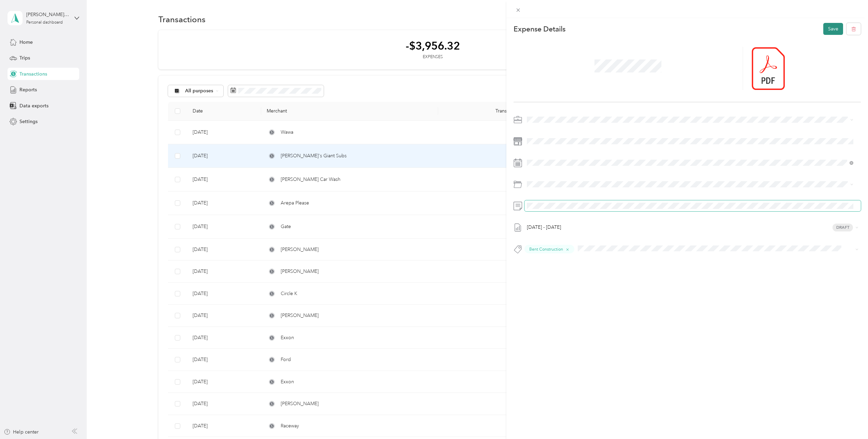 Image resolution: width=868 pixels, height=439 pixels. What do you see at coordinates (549, 249) in the screenshot?
I see `button: Bent Construction` at bounding box center [549, 249].